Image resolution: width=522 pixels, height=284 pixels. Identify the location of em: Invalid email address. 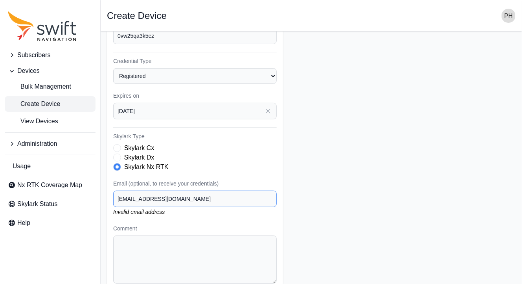
(139, 212).